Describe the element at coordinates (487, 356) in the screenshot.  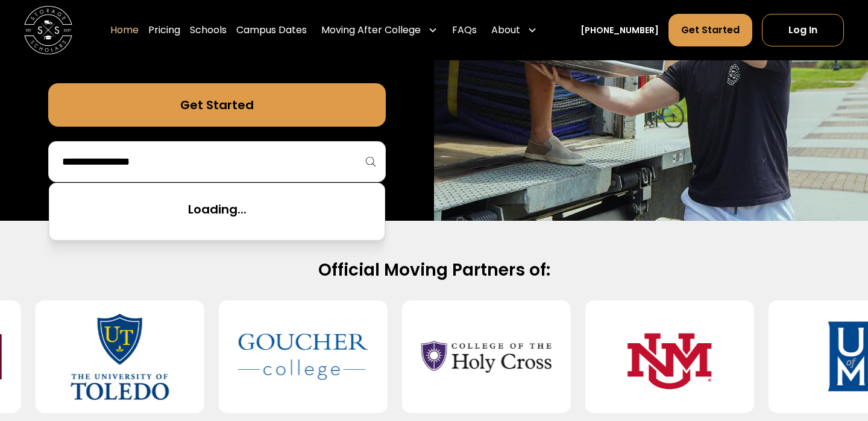
I see `img: College of the Holy Cross` at that location.